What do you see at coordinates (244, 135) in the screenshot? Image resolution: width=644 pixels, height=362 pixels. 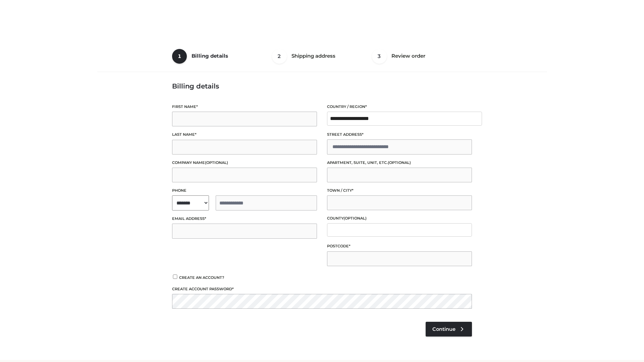 I see `label: Last name` at bounding box center [244, 135].